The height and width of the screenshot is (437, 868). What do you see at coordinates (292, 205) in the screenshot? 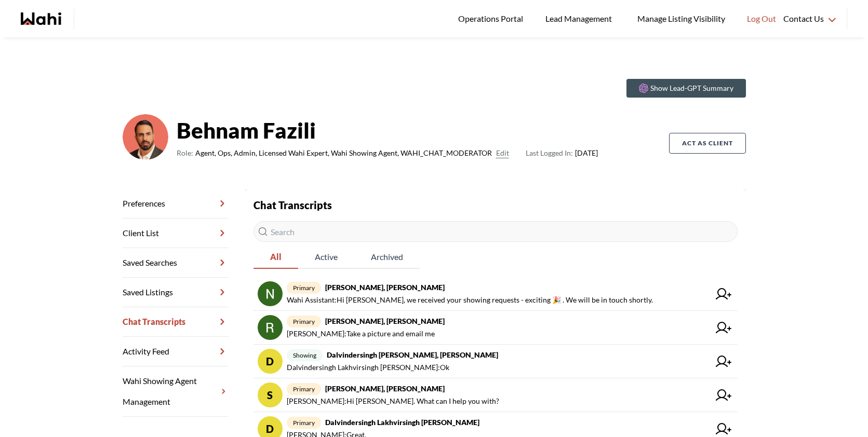
I see `strong: Chat Transcripts` at bounding box center [292, 205].